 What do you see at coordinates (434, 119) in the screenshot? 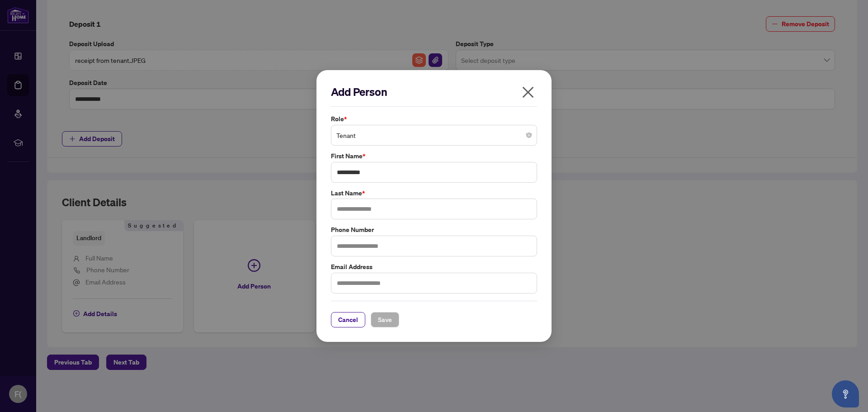
I see `label: Role` at bounding box center [434, 119].